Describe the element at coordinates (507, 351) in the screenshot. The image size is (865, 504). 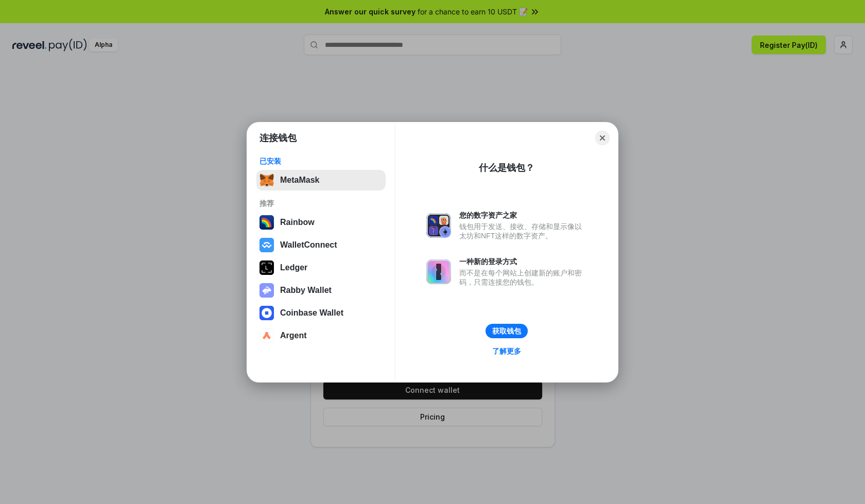
I see `a: 了解更多` at that location.